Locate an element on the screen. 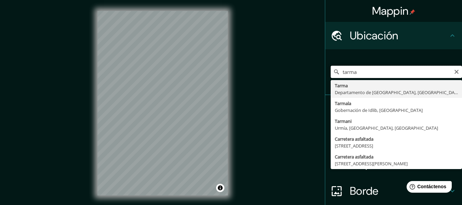  font: Borde is located at coordinates (364, 191).